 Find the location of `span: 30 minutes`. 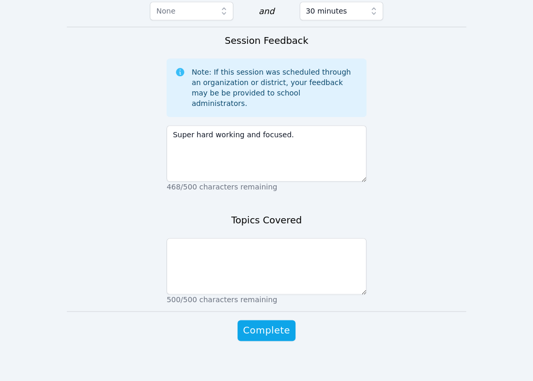

span: 30 minutes is located at coordinates (326, 11).